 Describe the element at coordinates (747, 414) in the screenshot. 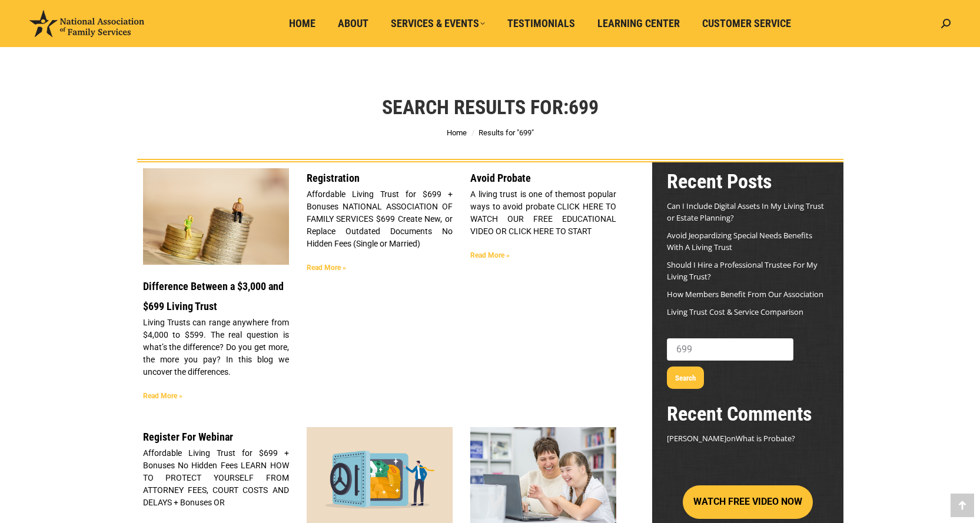

I see `h2: Recent Comments` at that location.